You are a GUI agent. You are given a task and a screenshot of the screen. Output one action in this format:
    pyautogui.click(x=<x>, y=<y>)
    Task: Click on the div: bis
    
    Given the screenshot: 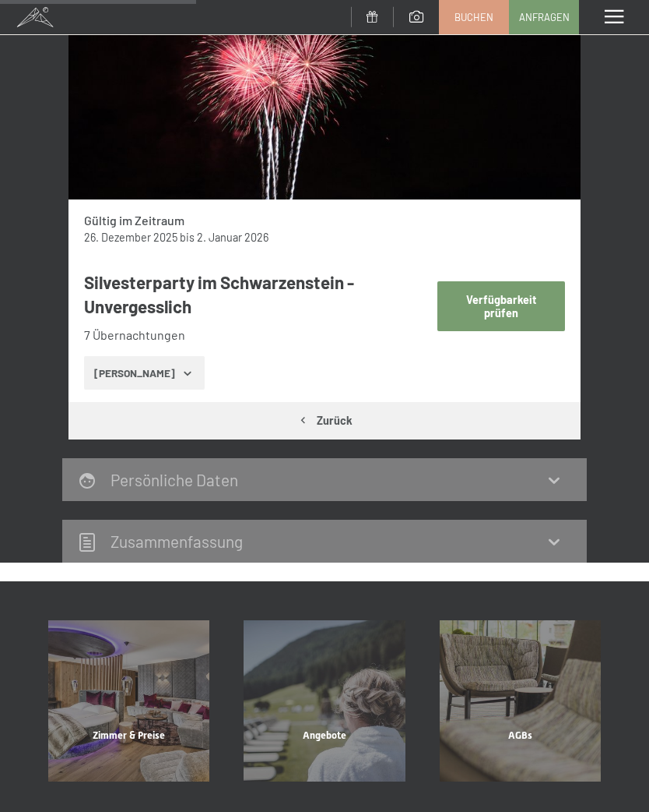 What is the action you would take?
    pyautogui.click(x=325, y=238)
    